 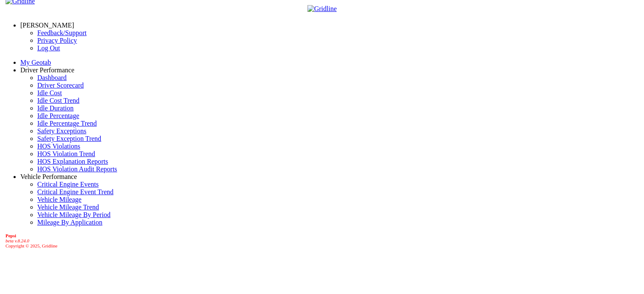 I want to click on a: HOS Explanation Reports, so click(x=72, y=161).